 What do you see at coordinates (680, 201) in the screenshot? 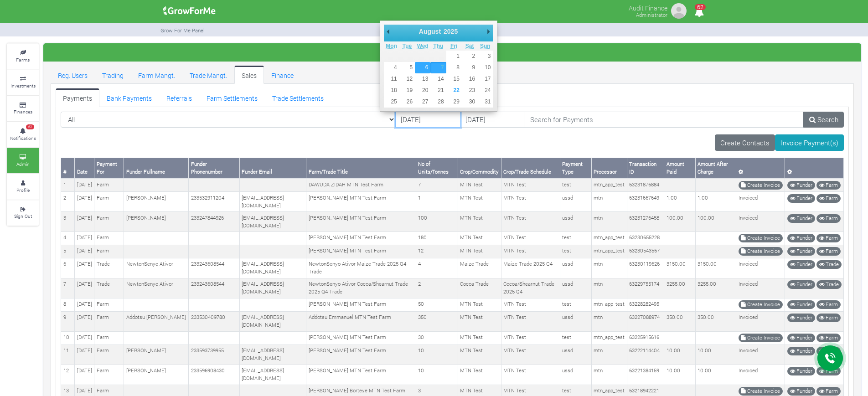
I see `td: 1.00` at bounding box center [680, 201].